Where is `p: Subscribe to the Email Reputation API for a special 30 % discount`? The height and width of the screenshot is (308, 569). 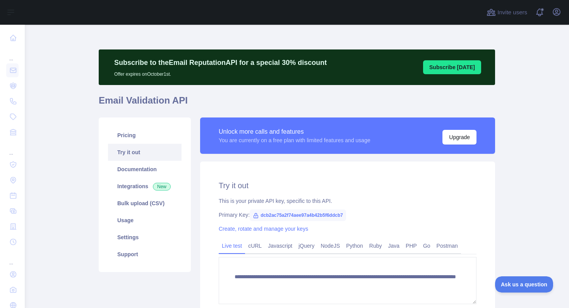
p: Subscribe to the Email Reputation API for a special 30 % discount is located at coordinates (220, 63).